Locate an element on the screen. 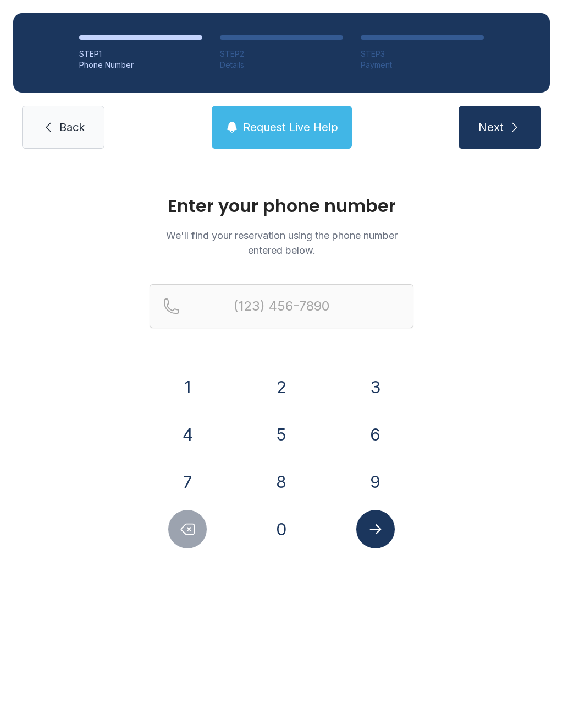 Image resolution: width=563 pixels, height=728 pixels. button: 7 is located at coordinates (188, 482).